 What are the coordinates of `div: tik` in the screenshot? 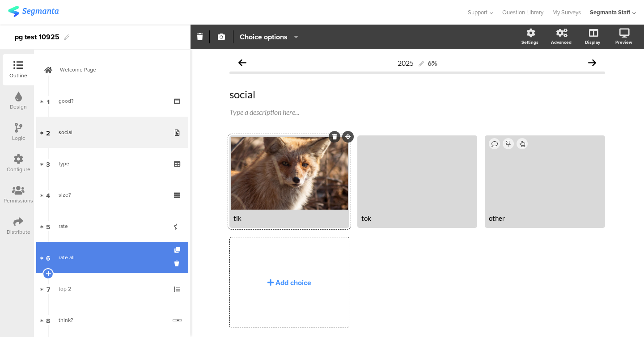 It's located at (290, 218).